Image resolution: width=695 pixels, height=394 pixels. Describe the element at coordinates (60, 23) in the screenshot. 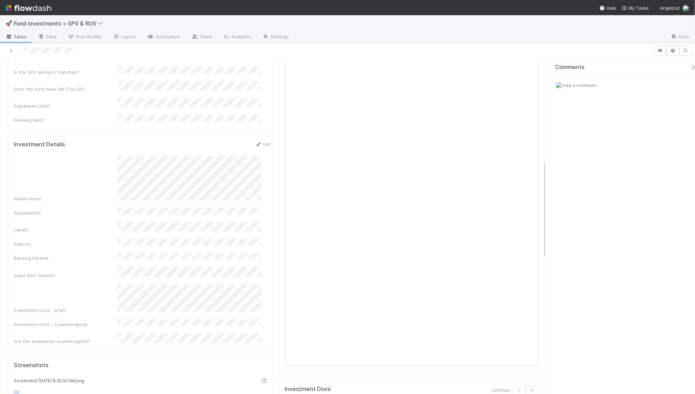

I see `span: Fund Investments > SPV & RUV` at that location.